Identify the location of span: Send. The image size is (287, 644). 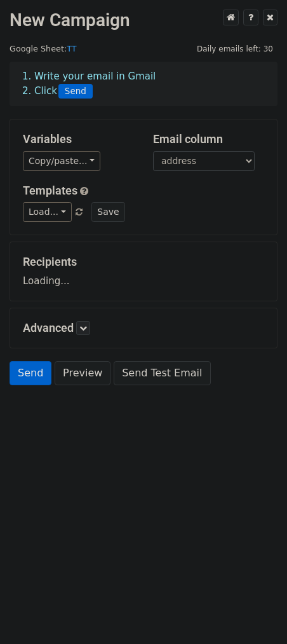
(76, 92).